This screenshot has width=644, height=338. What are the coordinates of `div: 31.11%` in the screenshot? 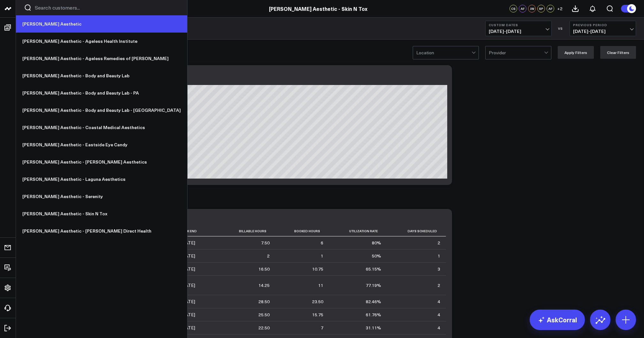 It's located at (374, 328).